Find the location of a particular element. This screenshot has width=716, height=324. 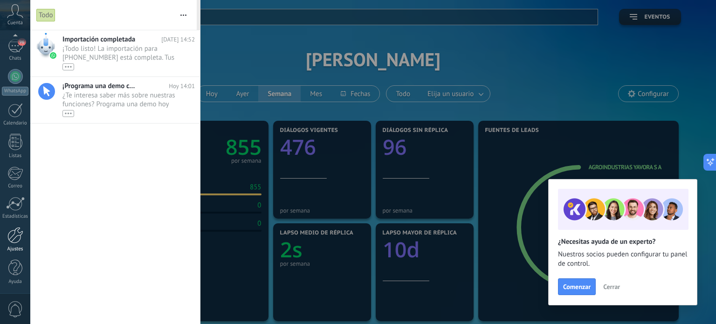

span: Comenzar is located at coordinates (576, 286).